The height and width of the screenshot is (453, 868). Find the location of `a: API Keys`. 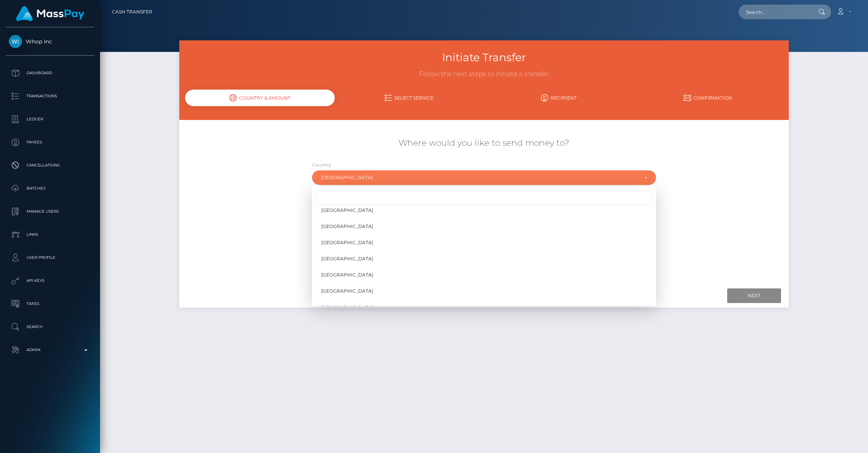

a: API Keys is located at coordinates (50, 281).